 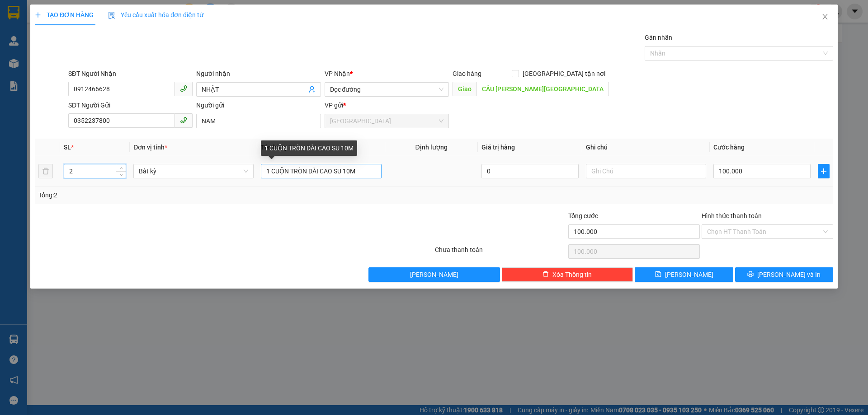 What do you see at coordinates (130, 74) in the screenshot?
I see `div: SĐT Người Nhận` at bounding box center [130, 74].